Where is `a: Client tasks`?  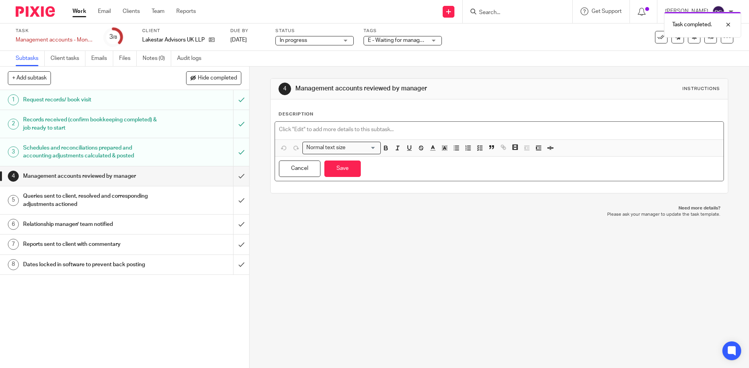 a: Client tasks is located at coordinates (68, 58).